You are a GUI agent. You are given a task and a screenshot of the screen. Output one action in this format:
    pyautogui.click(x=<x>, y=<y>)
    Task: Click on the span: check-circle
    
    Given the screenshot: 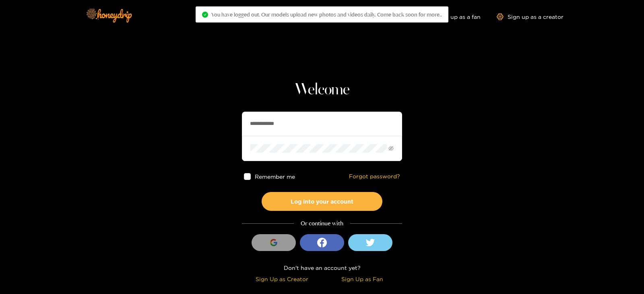 What is the action you would take?
    pyautogui.click(x=205, y=15)
    